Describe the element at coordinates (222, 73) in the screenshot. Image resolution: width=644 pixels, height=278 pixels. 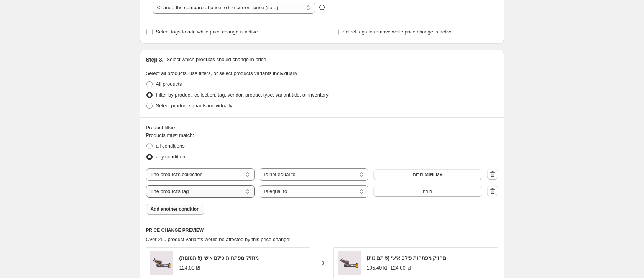
I see `span: Select all products, use filters, or select products variants individually` at that location.